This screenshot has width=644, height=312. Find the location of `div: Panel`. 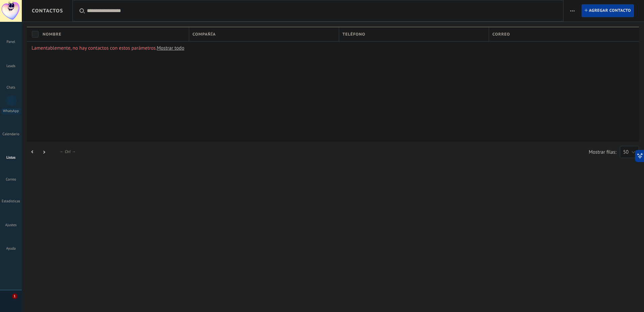

div: Panel is located at coordinates (11, 42).